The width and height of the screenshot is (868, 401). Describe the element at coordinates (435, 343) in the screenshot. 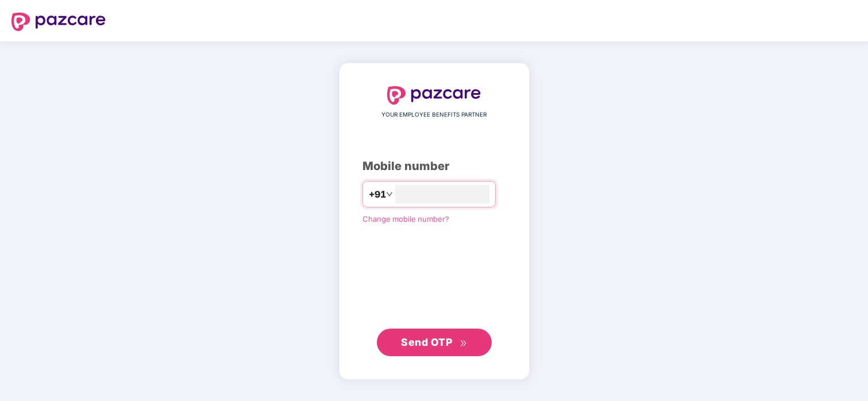

I see `button: Send OTPdouble-right` at that location.